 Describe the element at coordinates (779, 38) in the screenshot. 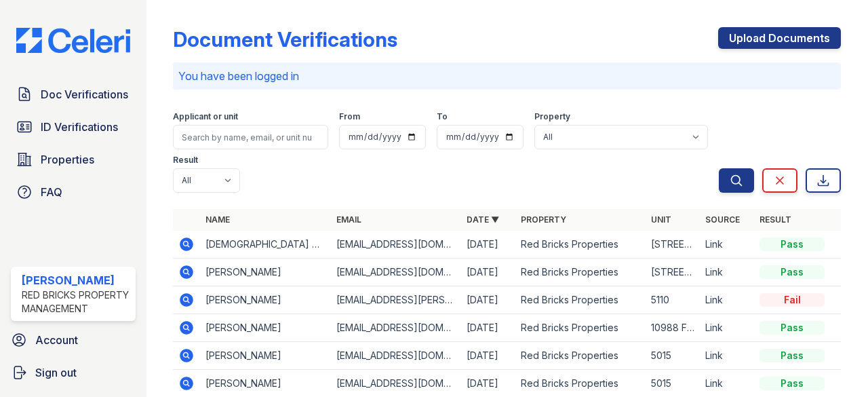

I see `a: Upload Documents` at that location.